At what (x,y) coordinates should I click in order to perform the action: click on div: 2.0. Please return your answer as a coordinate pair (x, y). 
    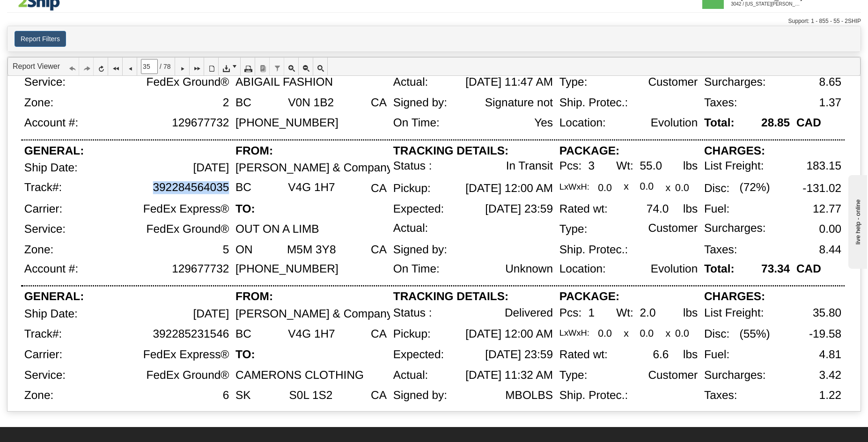
    Looking at the image, I should click on (648, 312).